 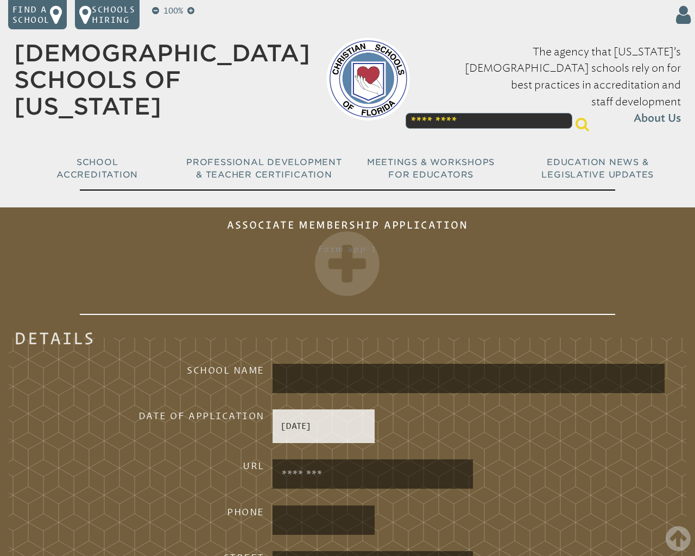 I want to click on h3: Date of Application, so click(x=181, y=415).